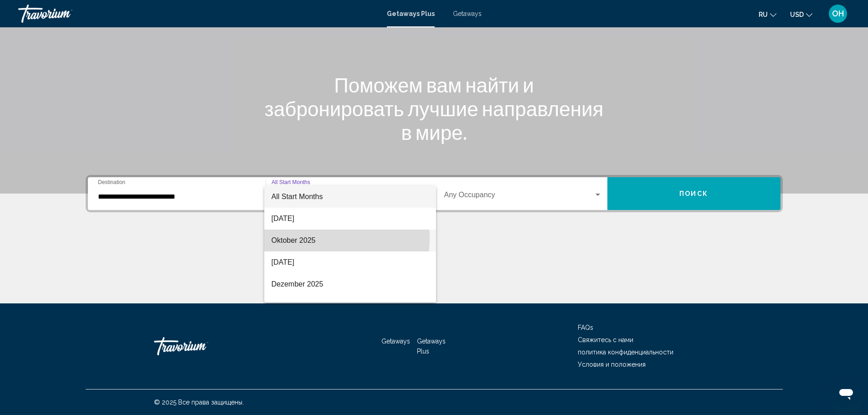 The height and width of the screenshot is (415, 868). I want to click on span: All Start Months, so click(297, 196).